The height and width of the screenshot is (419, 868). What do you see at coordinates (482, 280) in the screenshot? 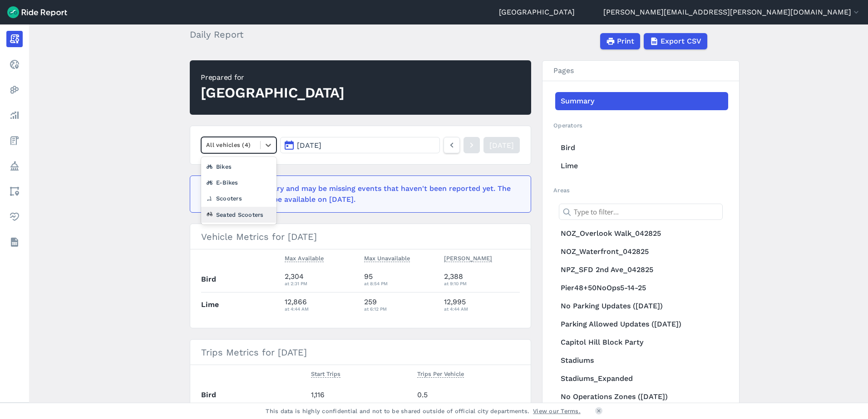
I see `div: 2,388` at bounding box center [482, 280].